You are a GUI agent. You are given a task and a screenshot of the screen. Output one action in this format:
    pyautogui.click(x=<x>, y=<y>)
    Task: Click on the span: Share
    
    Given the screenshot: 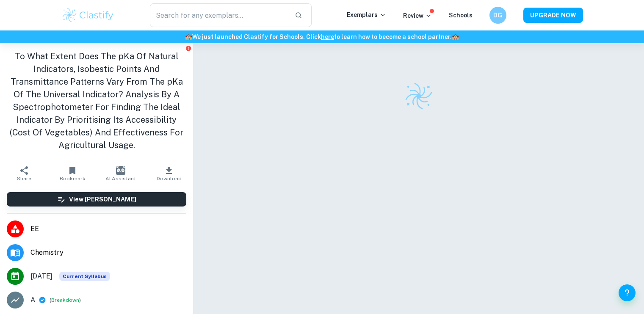 What is the action you would take?
    pyautogui.click(x=24, y=179)
    